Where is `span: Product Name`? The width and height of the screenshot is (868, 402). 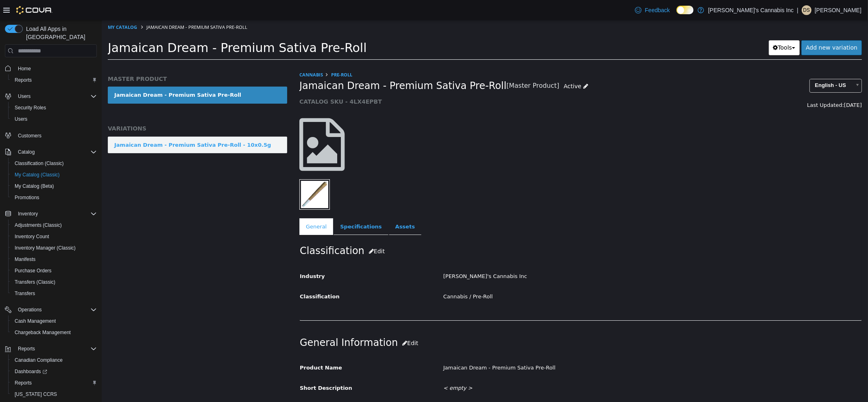 span: Product Name is located at coordinates (219, 348).